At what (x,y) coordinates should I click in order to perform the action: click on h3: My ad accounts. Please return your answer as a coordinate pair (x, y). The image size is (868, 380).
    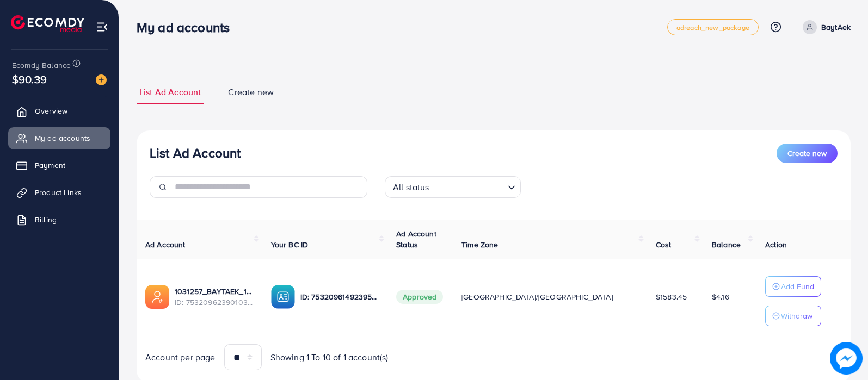
    Looking at the image, I should click on (187, 27).